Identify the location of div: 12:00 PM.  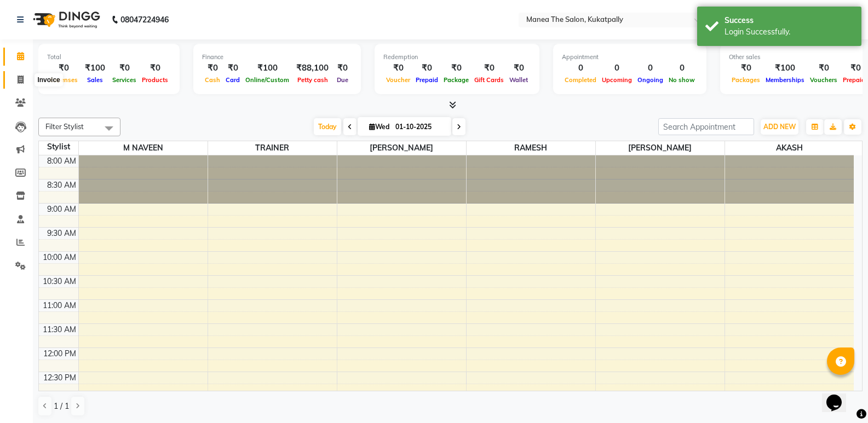
(60, 353).